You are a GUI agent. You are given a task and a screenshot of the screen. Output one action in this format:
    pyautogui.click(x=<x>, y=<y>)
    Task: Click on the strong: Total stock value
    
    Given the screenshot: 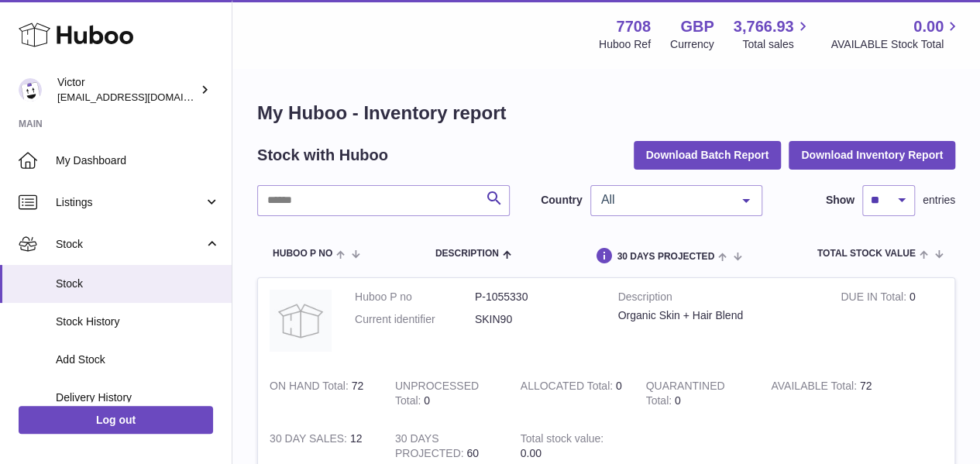 What is the action you would take?
    pyautogui.click(x=561, y=440)
    